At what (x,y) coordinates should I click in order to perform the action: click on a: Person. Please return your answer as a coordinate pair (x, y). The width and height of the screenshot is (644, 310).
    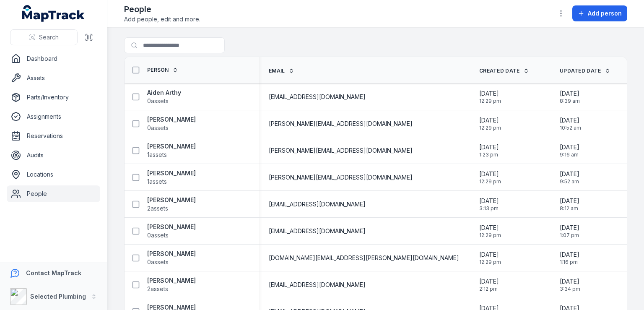
    Looking at the image, I should click on (163, 70).